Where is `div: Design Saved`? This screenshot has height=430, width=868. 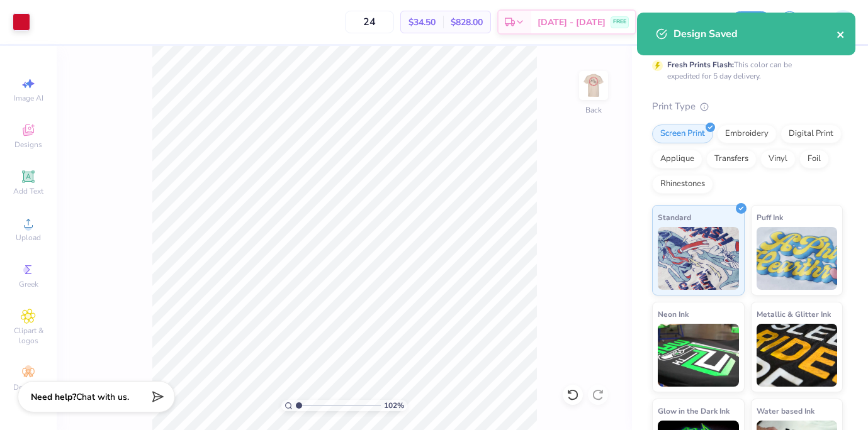 div: Design Saved is located at coordinates (755, 34).